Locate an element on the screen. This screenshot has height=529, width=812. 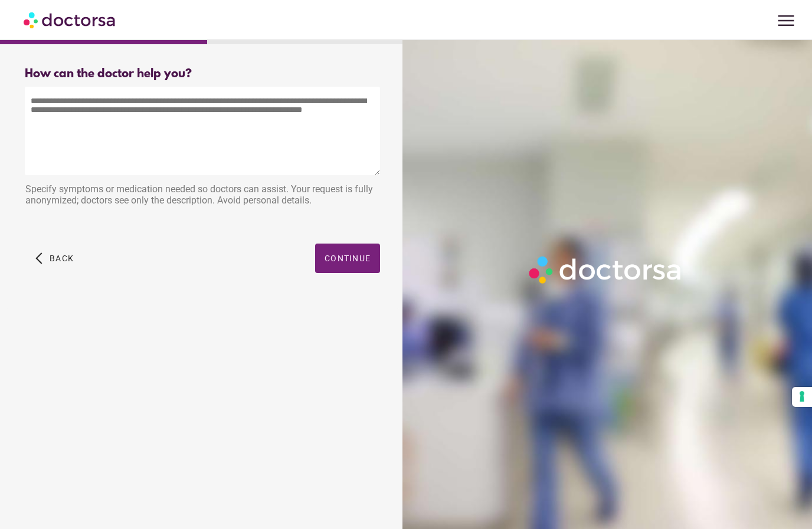
span: Back is located at coordinates (61, 258).